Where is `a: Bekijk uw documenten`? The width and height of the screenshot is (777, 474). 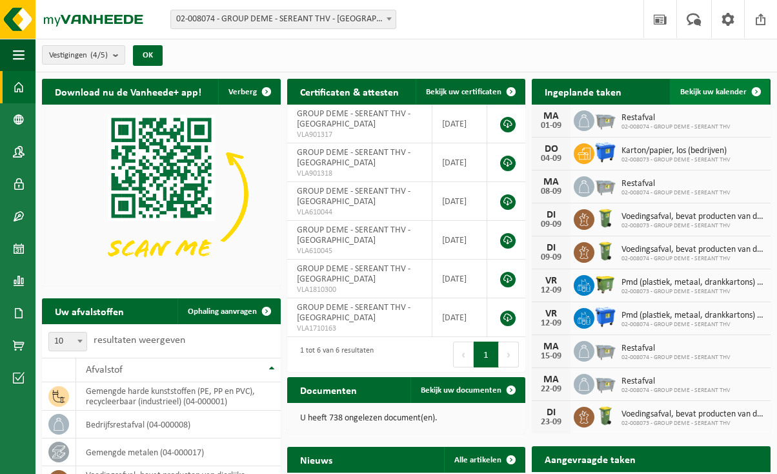 a: Bekijk uw documenten is located at coordinates (467, 390).